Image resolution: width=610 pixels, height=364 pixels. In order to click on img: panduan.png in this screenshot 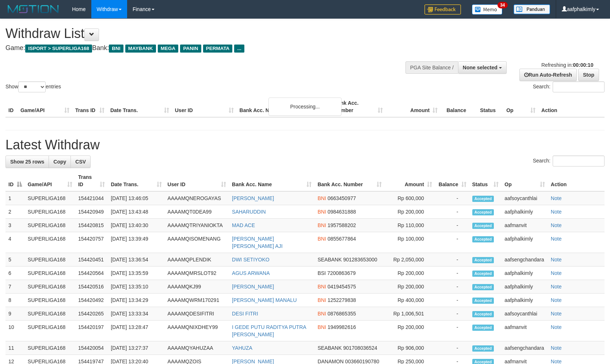, I will do `click(532, 9)`.